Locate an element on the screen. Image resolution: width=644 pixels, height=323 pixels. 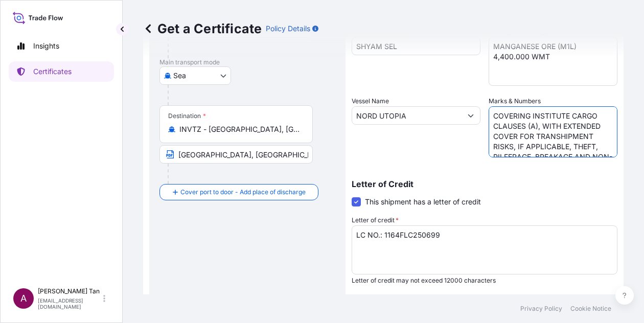
p: Insights is located at coordinates (46, 46).